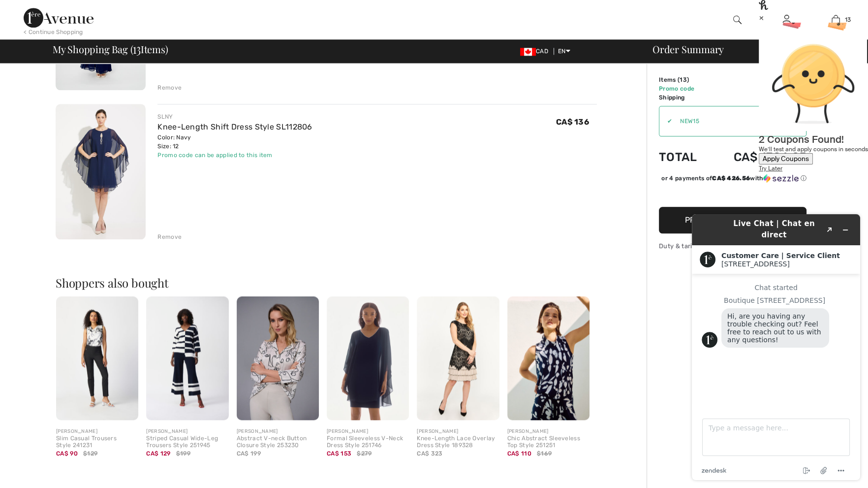 Image resolution: width=868 pixels, height=488 pixels. What do you see at coordinates (91, 121) in the screenshot?
I see `span: Hi, are you having any trouble checking out? Feel free to reach out to us with any questions!` at bounding box center [91, 121].